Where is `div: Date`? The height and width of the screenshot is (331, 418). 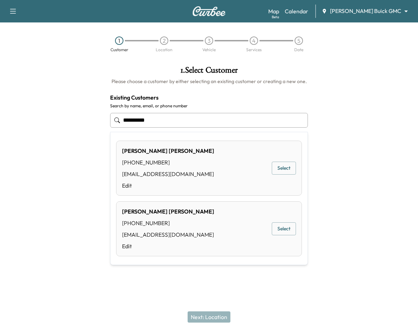 div: Date is located at coordinates (299, 50).